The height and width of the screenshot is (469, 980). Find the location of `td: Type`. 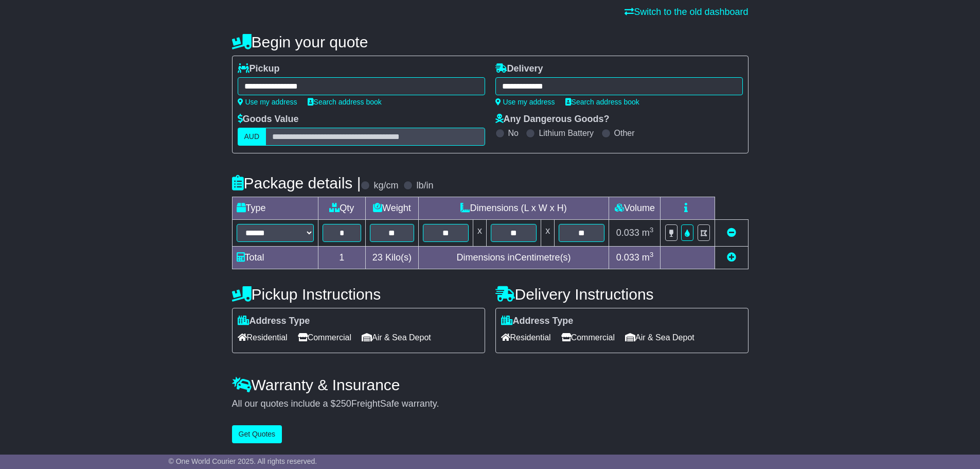

td: Type is located at coordinates (275, 209).